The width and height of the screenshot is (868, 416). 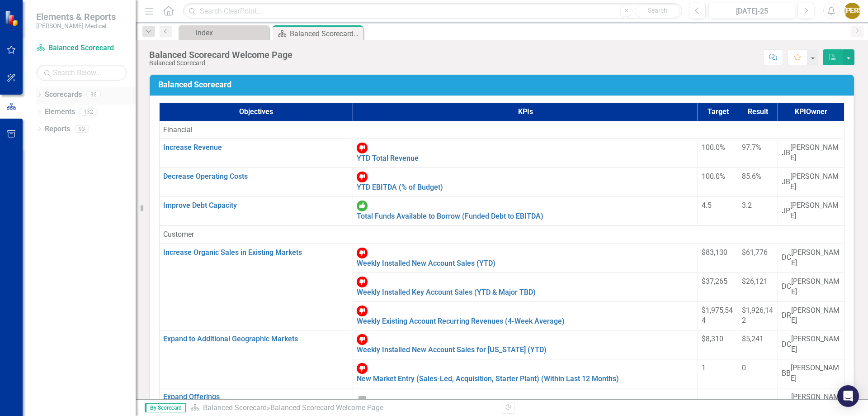 I want to click on span: $61,776, so click(x=754, y=252).